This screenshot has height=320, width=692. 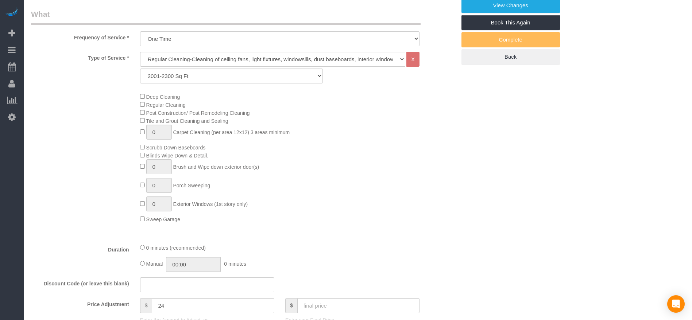 What do you see at coordinates (235, 264) in the screenshot?
I see `span: 0 minutes` at bounding box center [235, 264].